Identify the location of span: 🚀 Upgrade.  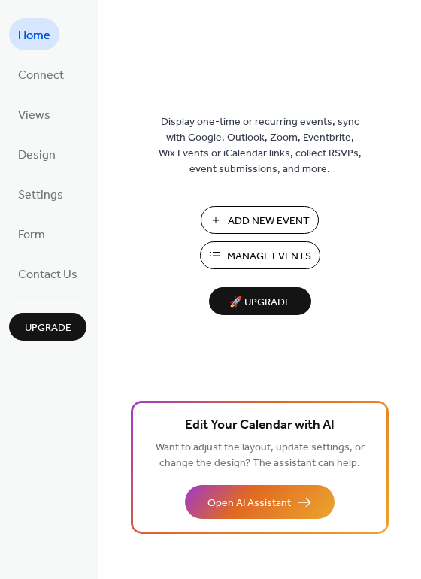
(260, 302).